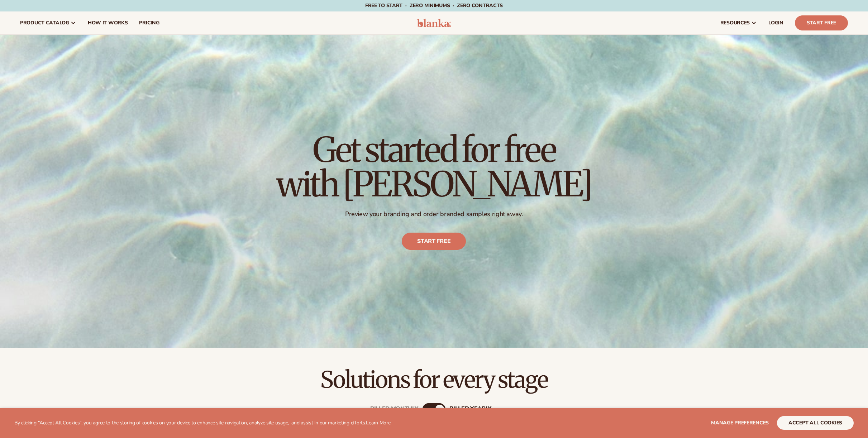  Describe the element at coordinates (48, 23) in the screenshot. I see `a: product catalog` at that location.